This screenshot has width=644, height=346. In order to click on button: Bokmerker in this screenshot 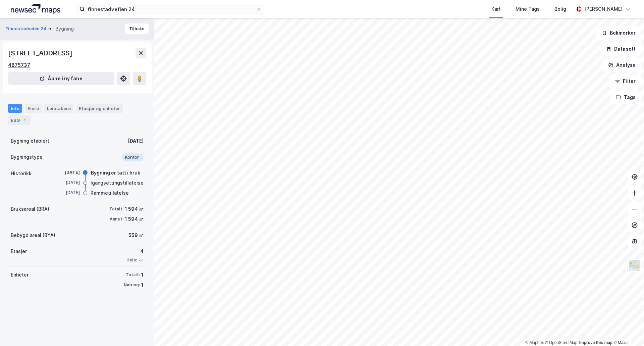, I will do `click(619, 33)`.